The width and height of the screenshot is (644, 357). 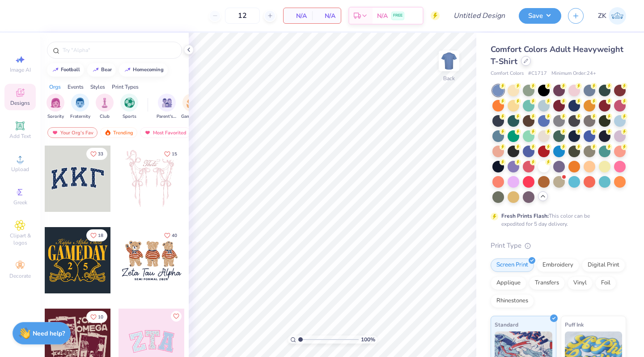 I want to click on div: Transfers, so click(x=547, y=283).